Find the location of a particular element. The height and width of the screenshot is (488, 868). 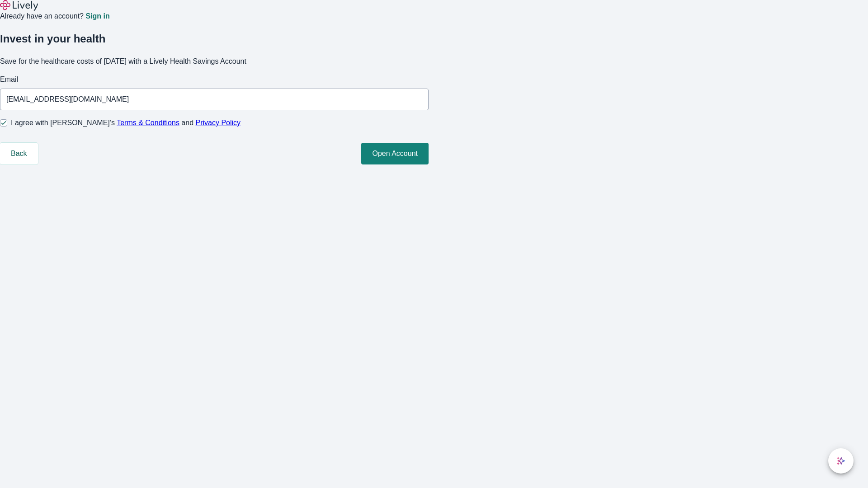

button: chat is located at coordinates (841, 461).